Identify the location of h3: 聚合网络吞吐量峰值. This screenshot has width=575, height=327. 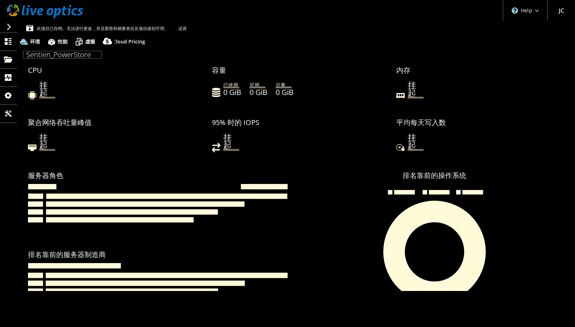
(60, 123).